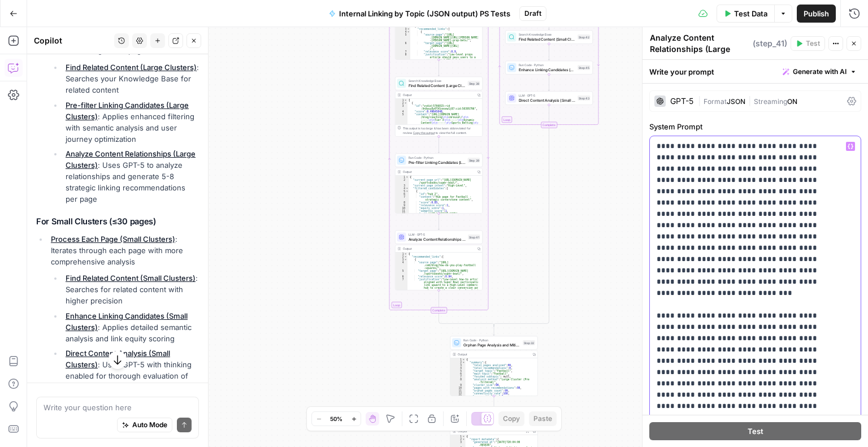 The width and height of the screenshot is (868, 447). What do you see at coordinates (131, 278) in the screenshot?
I see `a: Find Related Content (Small Clusters)` at bounding box center [131, 278].